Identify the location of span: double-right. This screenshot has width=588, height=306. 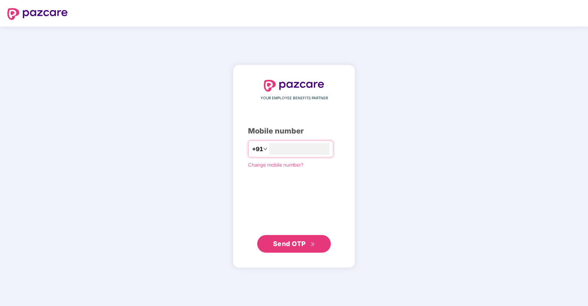
(313, 244).